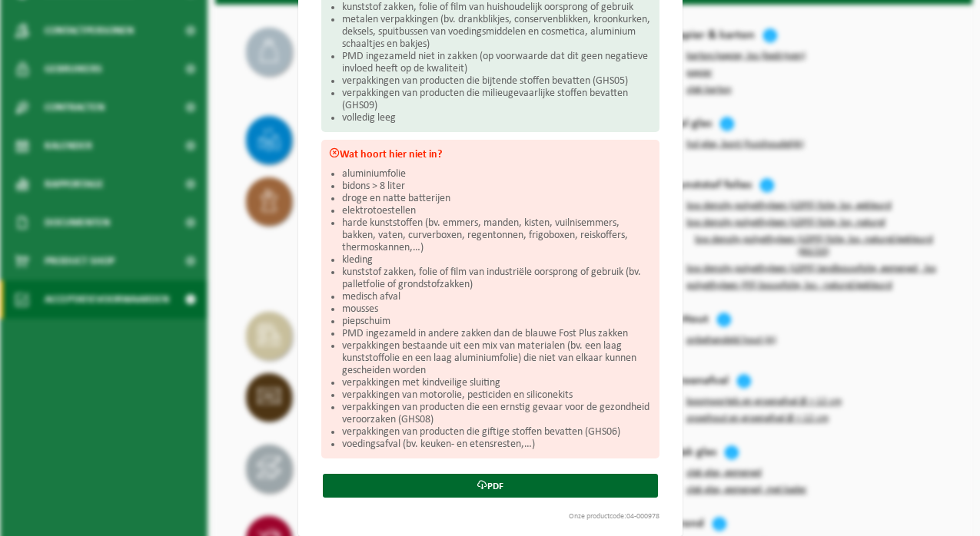  Describe the element at coordinates (496, 432) in the screenshot. I see `li: verpakkingen van producten die giftige stoffen bevatten (GHS06)` at that location.